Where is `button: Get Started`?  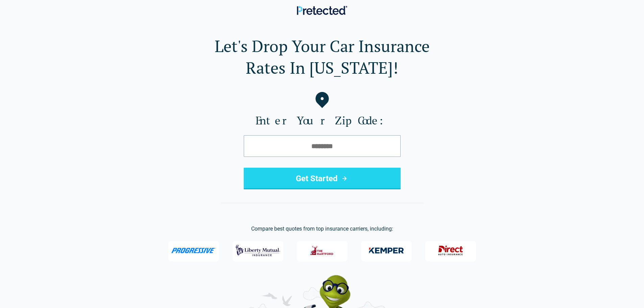
button: Get Started is located at coordinates (322, 178).